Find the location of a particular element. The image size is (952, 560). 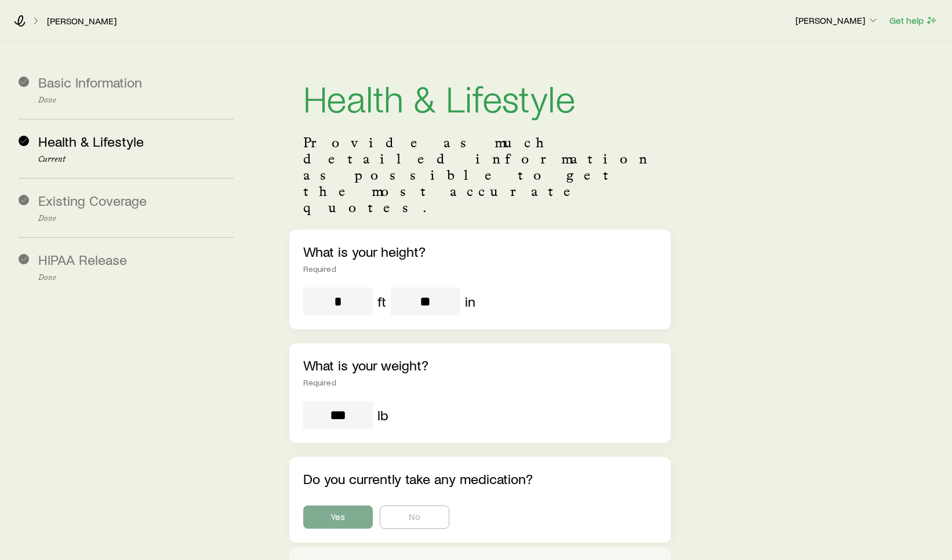

span: Basic Information is located at coordinates (90, 81).